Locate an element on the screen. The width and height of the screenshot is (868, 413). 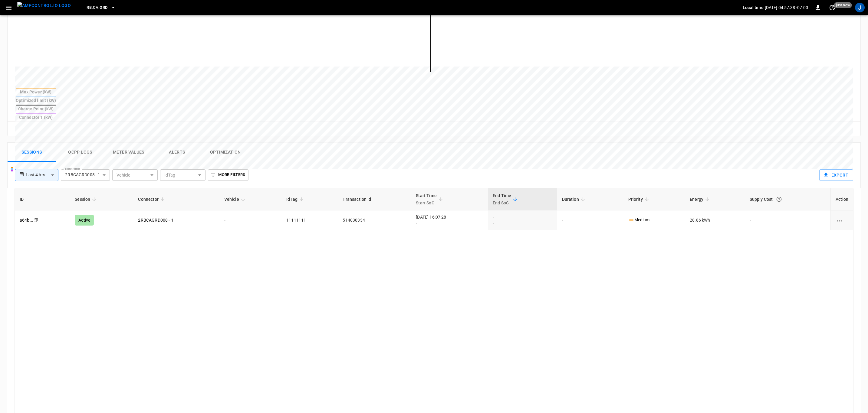
button: Alerts is located at coordinates (177, 153).